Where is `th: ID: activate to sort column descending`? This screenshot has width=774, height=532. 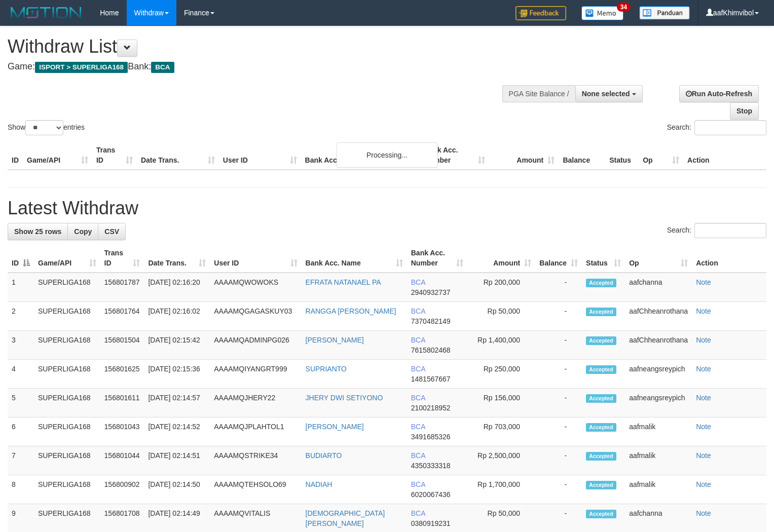 th: ID: activate to sort column descending is located at coordinates (21, 258).